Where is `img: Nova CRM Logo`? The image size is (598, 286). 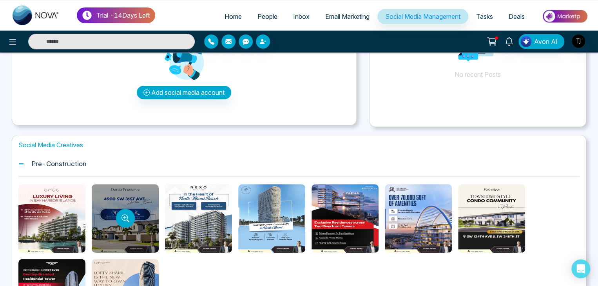
img: Nova CRM Logo is located at coordinates (36, 15).